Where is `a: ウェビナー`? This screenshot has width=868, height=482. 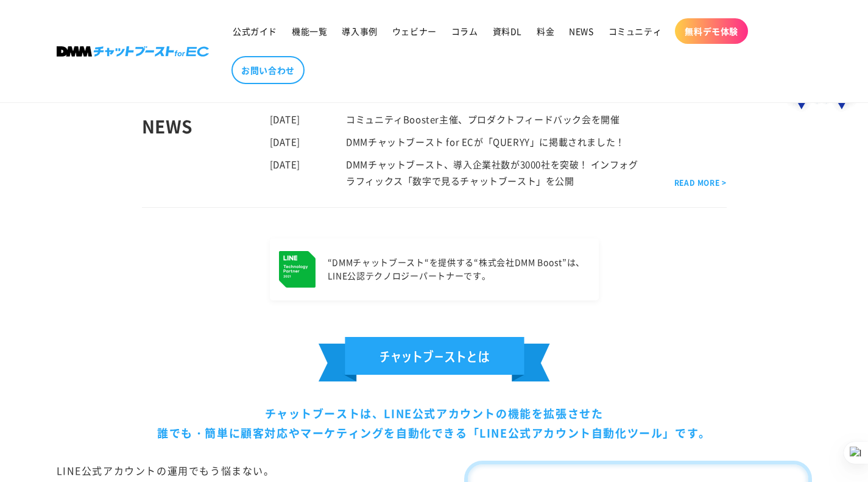 a: ウェビナー is located at coordinates (414, 31).